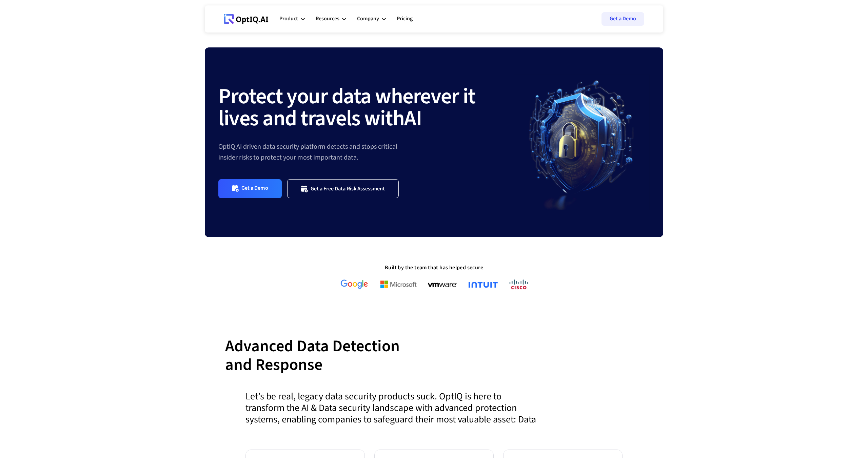 The width and height of the screenshot is (868, 458). Describe the element at coordinates (413, 118) in the screenshot. I see `strong: AI` at that location.